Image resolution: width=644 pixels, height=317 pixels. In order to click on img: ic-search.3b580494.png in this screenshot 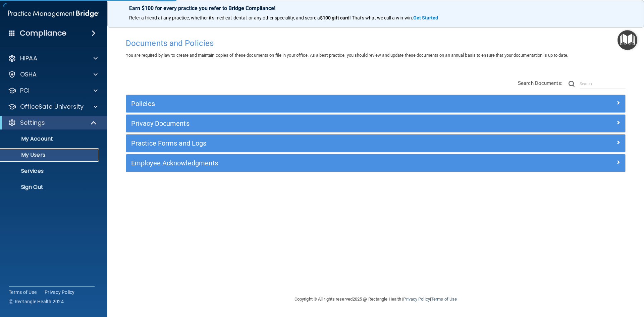, I will do `click(571, 84)`.